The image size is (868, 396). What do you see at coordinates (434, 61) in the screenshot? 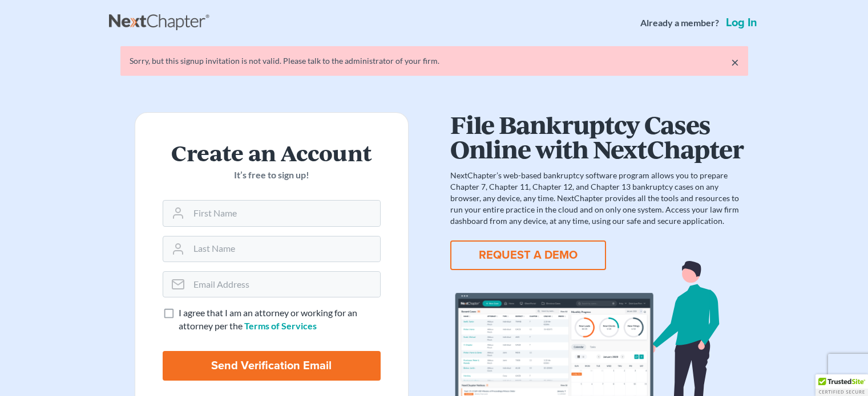
I see `div: Sorry, but this signup invitation is not valid. Please talk to the administrator of your firm.` at bounding box center [434, 61].